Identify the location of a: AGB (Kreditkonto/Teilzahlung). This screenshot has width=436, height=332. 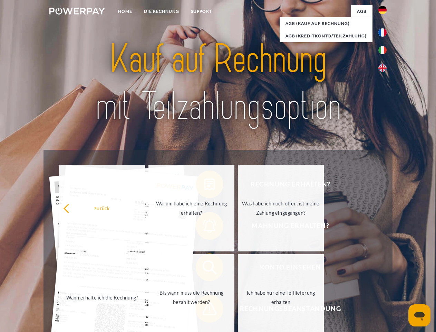
(326, 36).